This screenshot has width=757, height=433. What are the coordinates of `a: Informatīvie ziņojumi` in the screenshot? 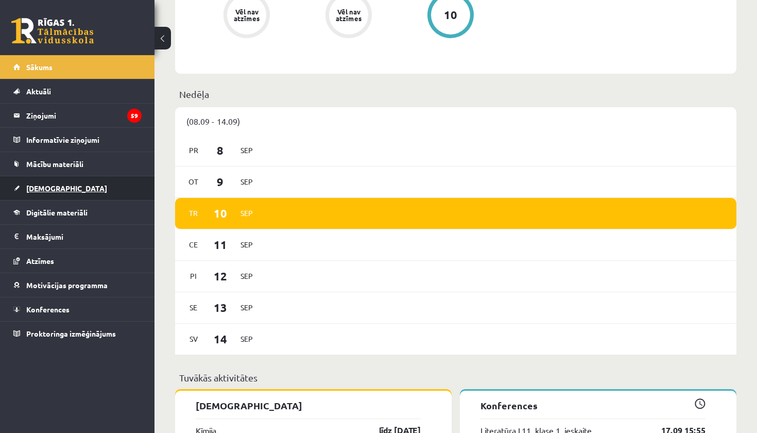 It's located at (77, 140).